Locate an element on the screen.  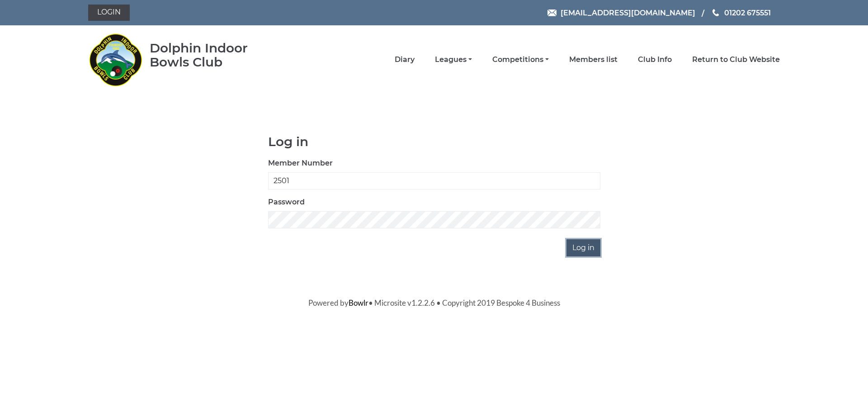
img: Phone us is located at coordinates (716, 13).